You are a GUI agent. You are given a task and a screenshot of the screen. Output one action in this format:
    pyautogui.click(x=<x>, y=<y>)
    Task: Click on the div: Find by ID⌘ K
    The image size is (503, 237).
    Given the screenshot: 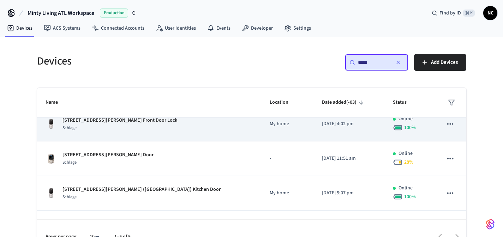 What is the action you would take?
    pyautogui.click(x=453, y=13)
    